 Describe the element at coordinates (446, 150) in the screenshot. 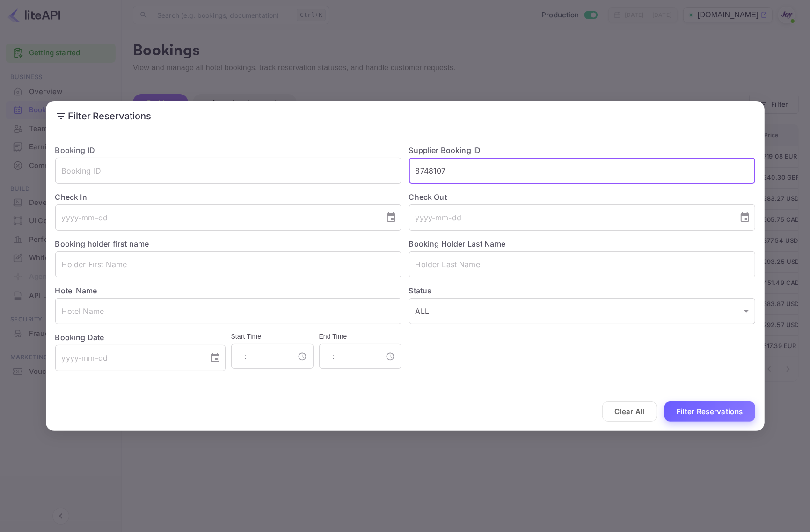

I see `label: Supplier Booking ID` at that location.